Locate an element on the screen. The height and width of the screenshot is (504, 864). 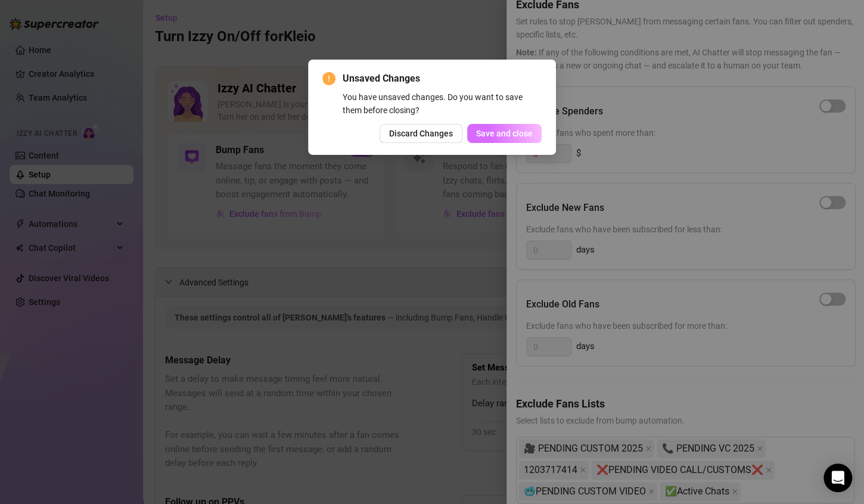
div: You have unsaved changes. Do you want to save them before closing? is located at coordinates (442, 104).